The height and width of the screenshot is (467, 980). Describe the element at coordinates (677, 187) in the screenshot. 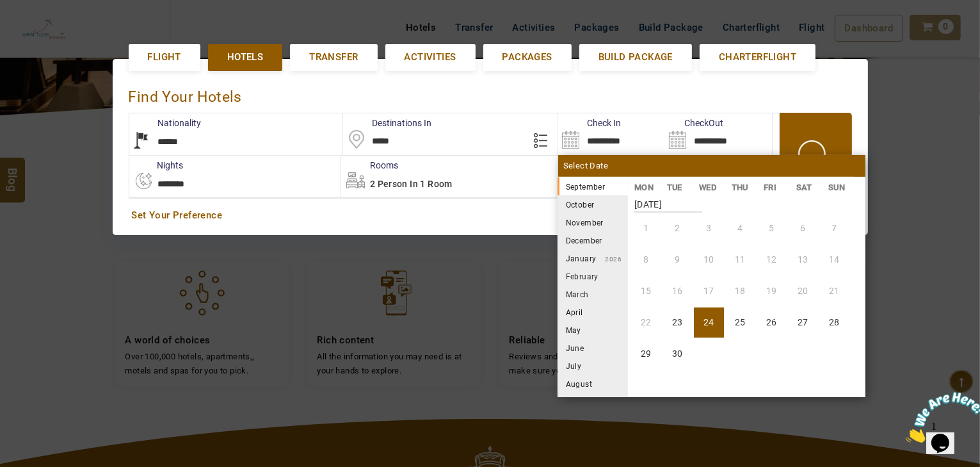

I see `li: TUE` at that location.